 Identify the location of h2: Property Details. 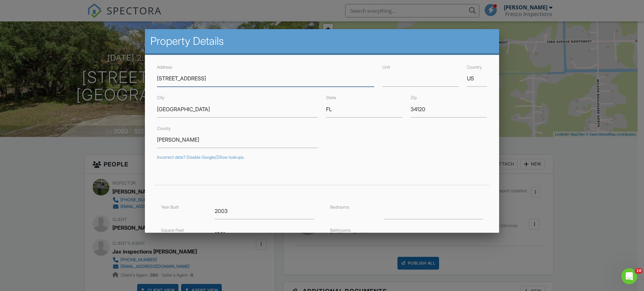
(322, 41).